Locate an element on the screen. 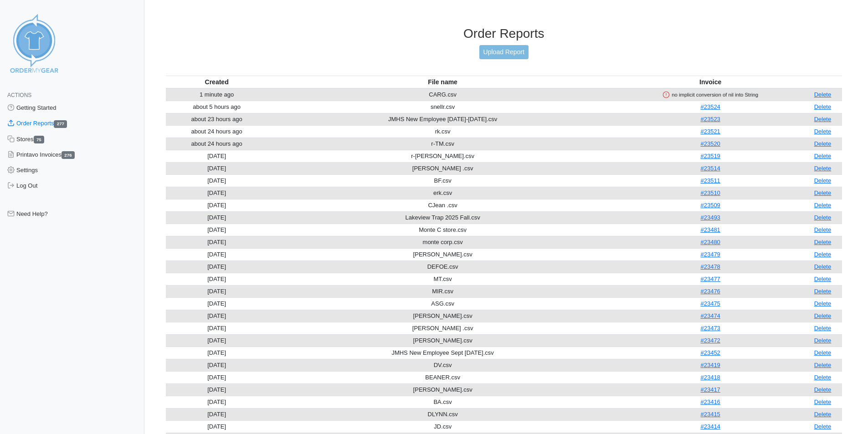  td: rk.csv is located at coordinates (443, 131).